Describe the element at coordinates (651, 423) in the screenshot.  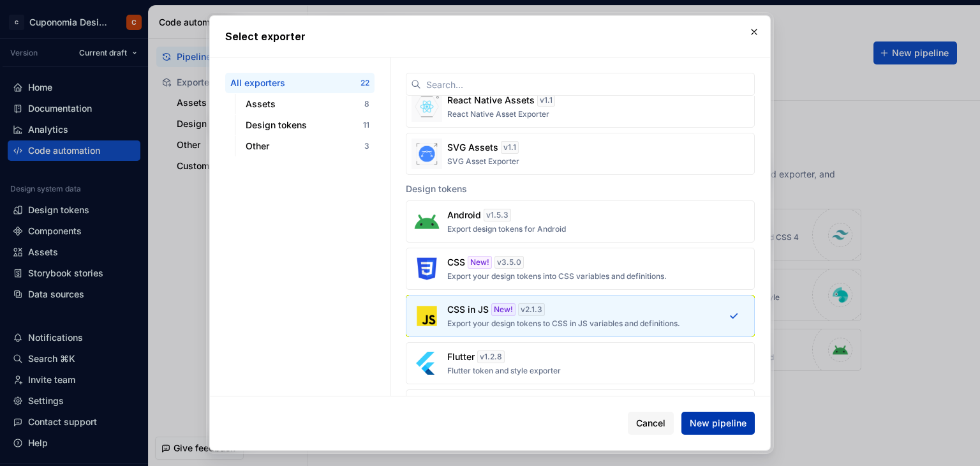
I see `span: Cancel` at that location.